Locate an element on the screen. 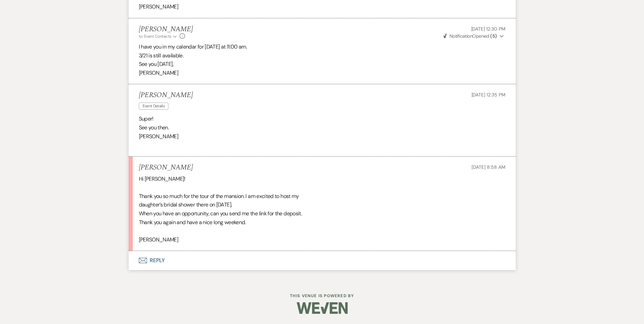 The width and height of the screenshot is (644, 324). span: Event Details is located at coordinates (154, 106).